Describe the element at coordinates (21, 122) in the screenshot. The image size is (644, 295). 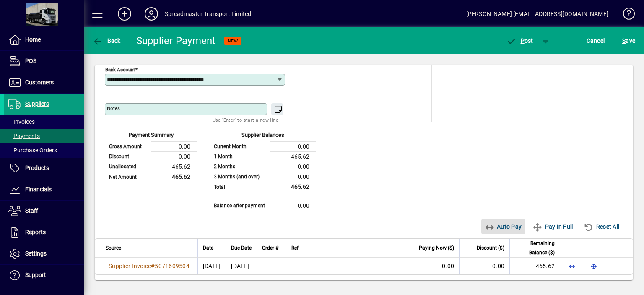
I see `span: Invoices` at that location.